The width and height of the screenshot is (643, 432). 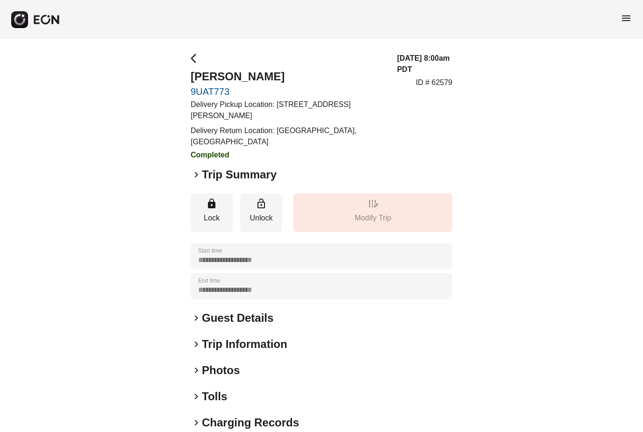 I want to click on h2: Guest Details, so click(x=237, y=318).